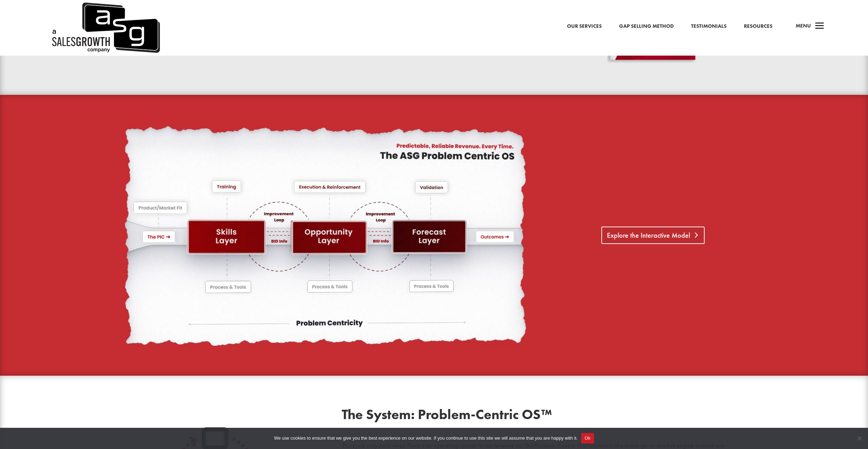 This screenshot has height=449, width=868. I want to click on a: Gap Selling Method, so click(646, 27).